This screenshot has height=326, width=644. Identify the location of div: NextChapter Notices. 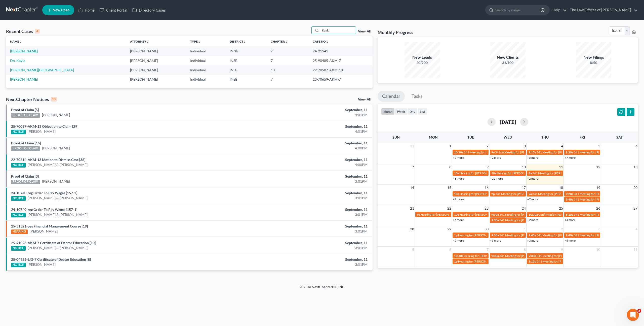
(31, 99).